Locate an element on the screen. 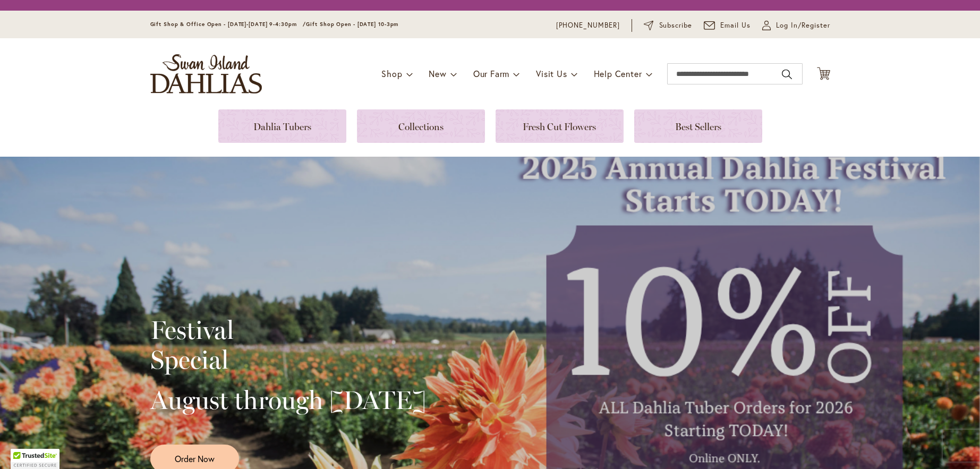 The image size is (980, 469). a: Log In/Register is located at coordinates (796, 25).